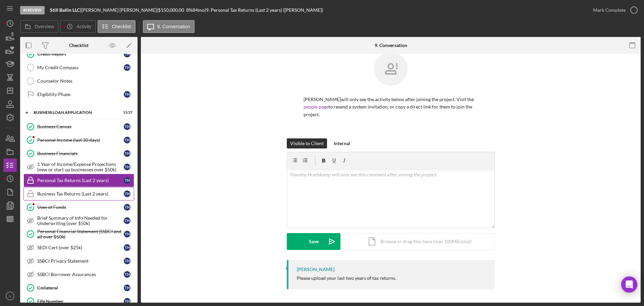  What do you see at coordinates (80, 288) in the screenshot?
I see `div: Collateral` at bounding box center [80, 288].